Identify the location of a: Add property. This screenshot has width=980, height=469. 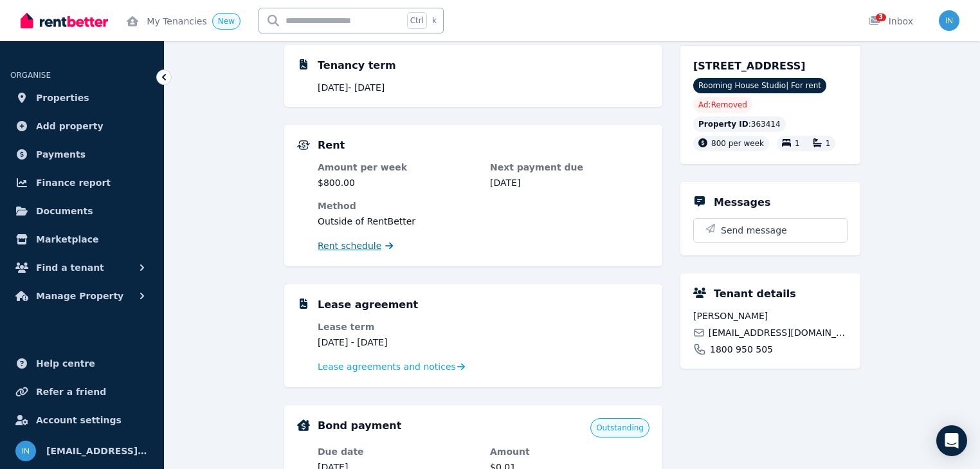
(82, 126).